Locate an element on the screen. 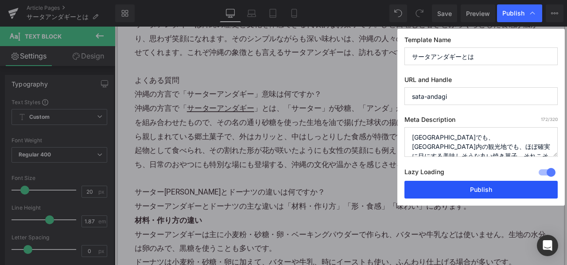  label: Meta Description is located at coordinates (481, 121).